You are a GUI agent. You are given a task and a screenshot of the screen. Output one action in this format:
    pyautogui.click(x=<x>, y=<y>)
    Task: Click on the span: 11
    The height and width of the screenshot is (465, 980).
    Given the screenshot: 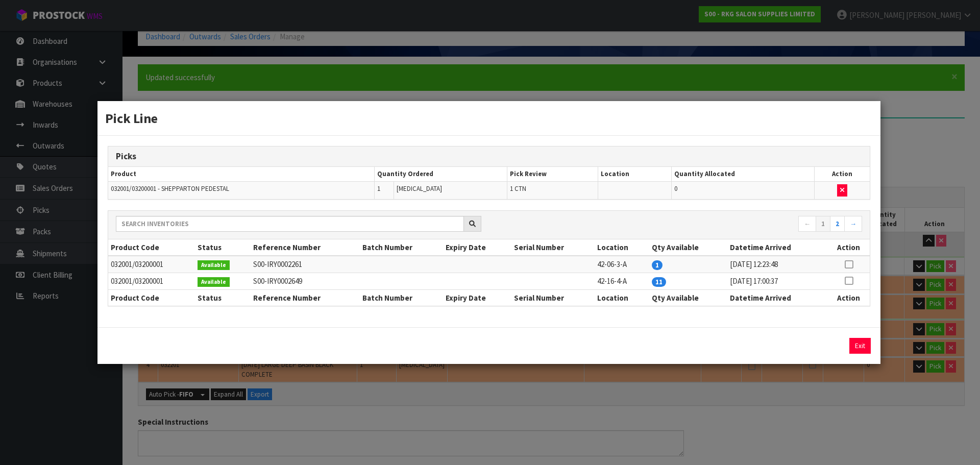 What is the action you would take?
    pyautogui.click(x=659, y=282)
    